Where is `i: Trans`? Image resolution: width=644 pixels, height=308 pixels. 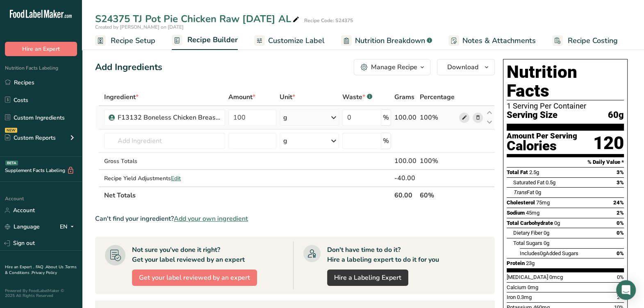
i: Trans is located at coordinates (519, 192).